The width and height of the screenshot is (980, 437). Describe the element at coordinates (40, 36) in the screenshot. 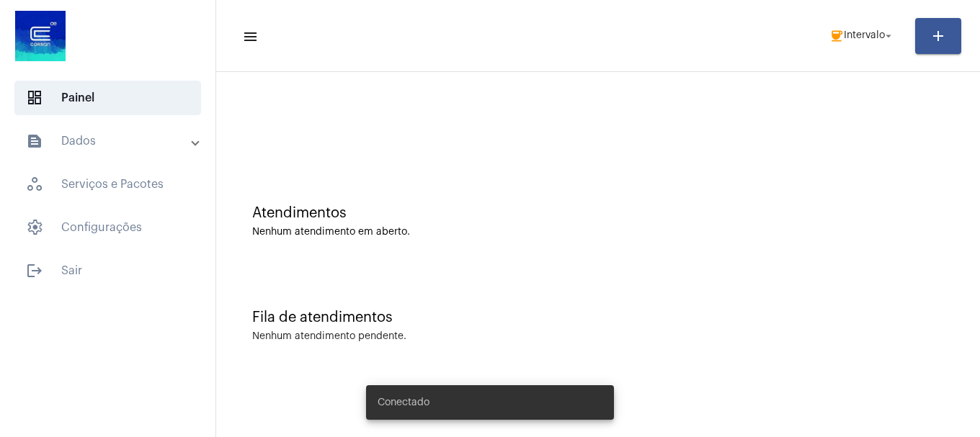

I see `img: d4669ae0-8c07-2337-4f67-34b0df7f5ae4.jpeg` at that location.